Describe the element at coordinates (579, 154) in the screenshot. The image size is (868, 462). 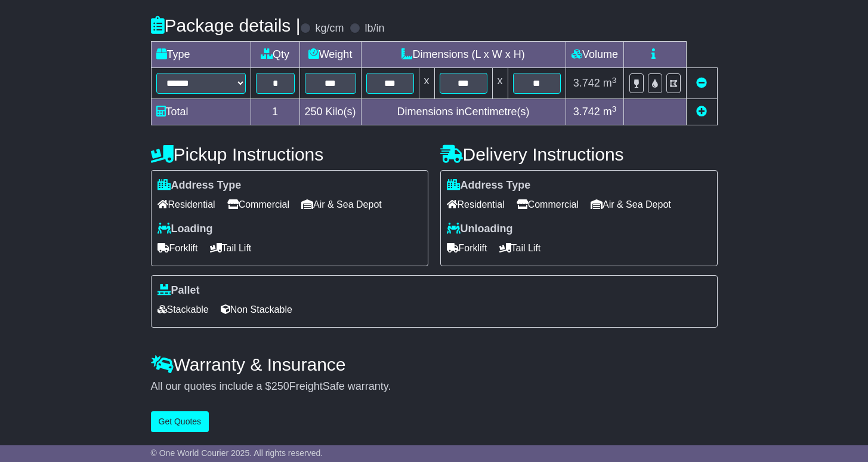
I see `h4: Delivery Instructions` at that location.